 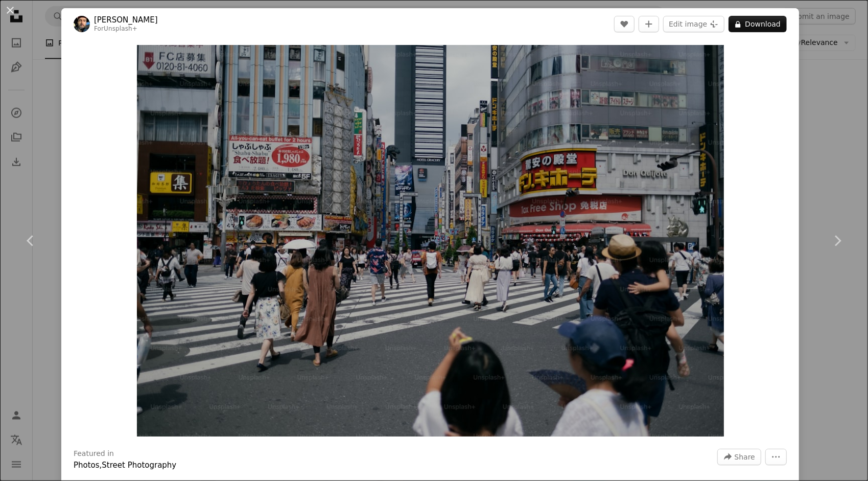 What do you see at coordinates (94, 454) in the screenshot?
I see `h3: Featured in` at bounding box center [94, 454].